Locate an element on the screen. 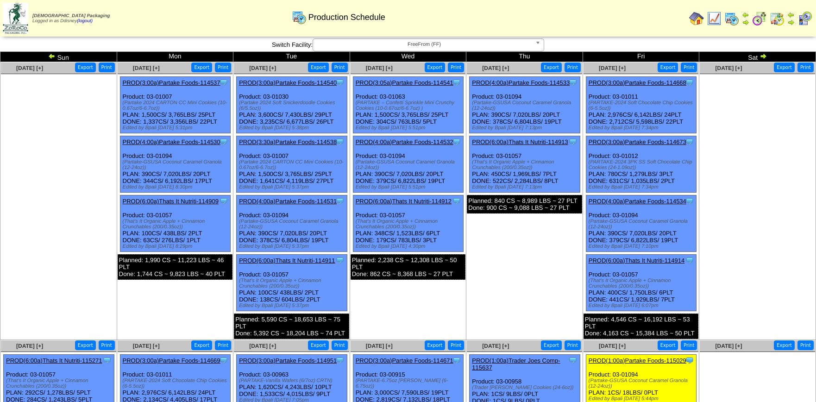  a: PROD(3:00a)Partake Foods-114673 is located at coordinates (637, 142).